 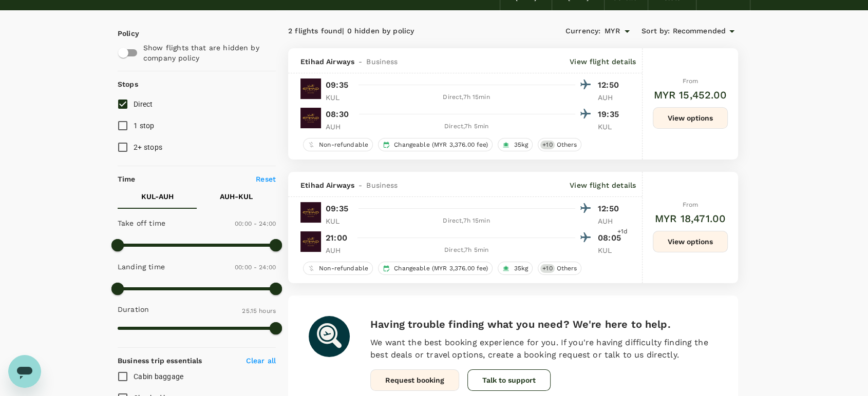 I want to click on h6: MYR 15,452.00, so click(x=690, y=95).